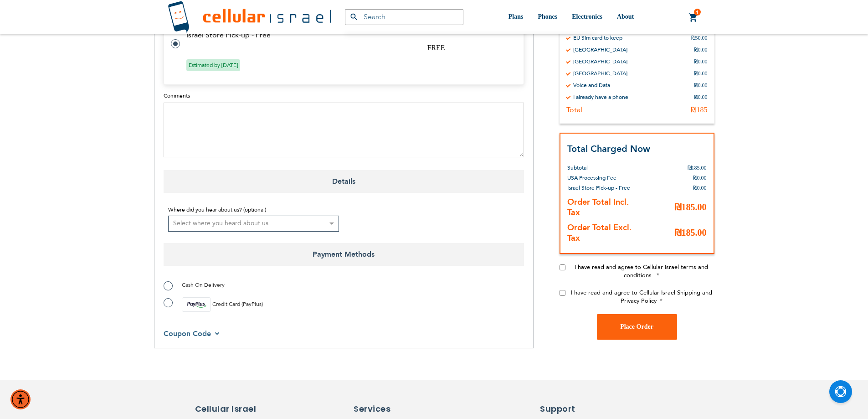 This screenshot has height=419, width=868. I want to click on a: 1, so click(694, 18).